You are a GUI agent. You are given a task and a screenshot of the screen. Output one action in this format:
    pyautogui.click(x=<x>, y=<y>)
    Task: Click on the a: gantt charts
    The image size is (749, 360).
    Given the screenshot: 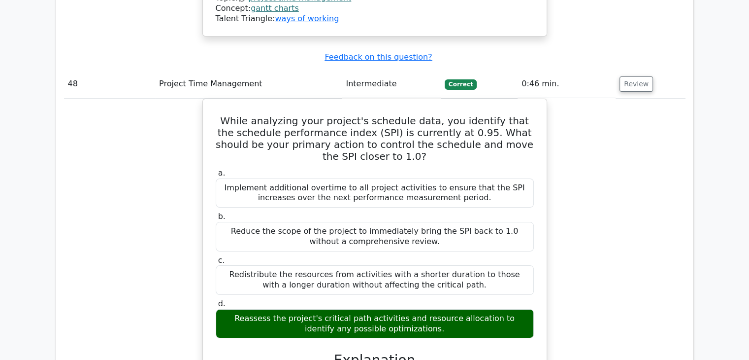 What is the action you would take?
    pyautogui.click(x=275, y=8)
    